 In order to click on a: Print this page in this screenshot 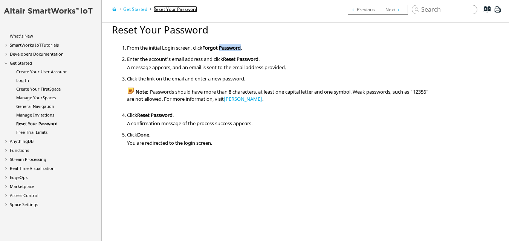, I will do `click(498, 12)`.